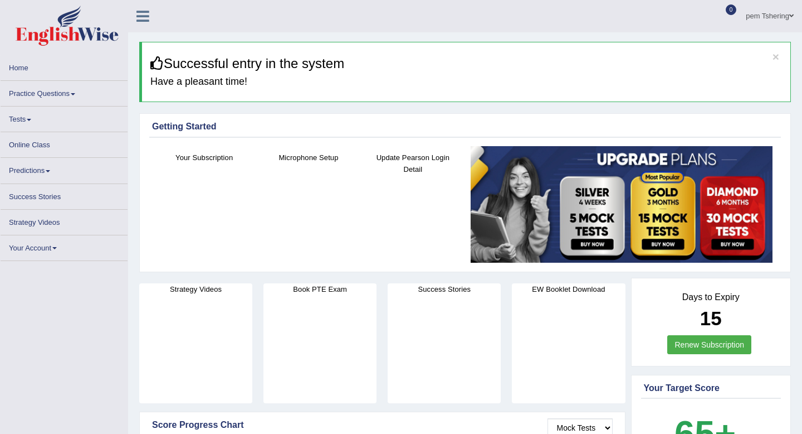 This screenshot has height=434, width=802. What do you see at coordinates (64, 117) in the screenshot?
I see `a: Tests` at bounding box center [64, 117].